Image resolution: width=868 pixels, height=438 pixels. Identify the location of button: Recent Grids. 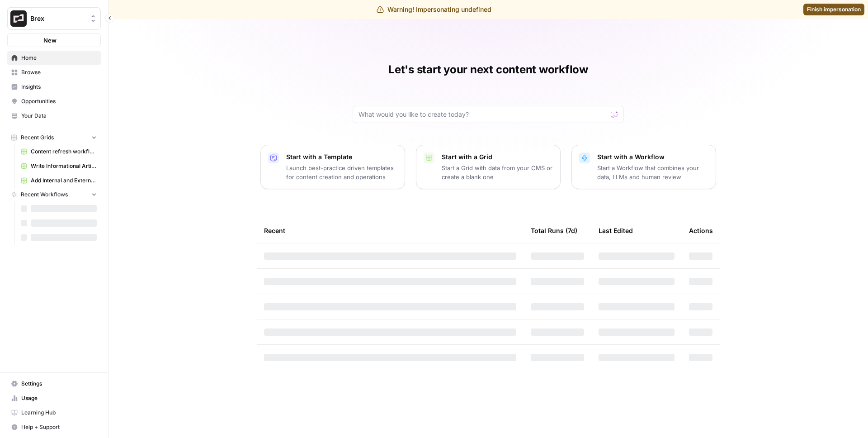
(54, 137).